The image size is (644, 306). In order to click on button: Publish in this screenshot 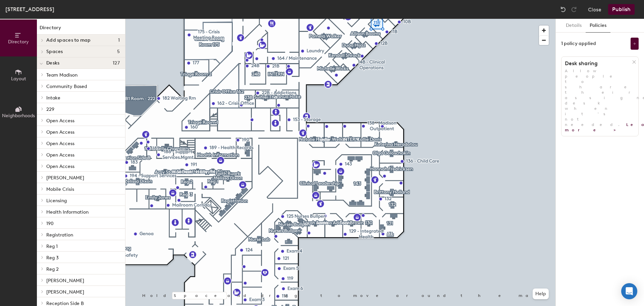, I will do `click(622, 9)`.